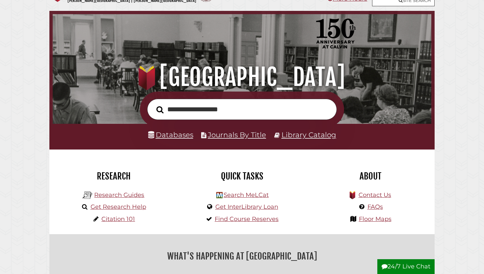  What do you see at coordinates (237, 135) in the screenshot?
I see `a: Journals By Title` at bounding box center [237, 135].